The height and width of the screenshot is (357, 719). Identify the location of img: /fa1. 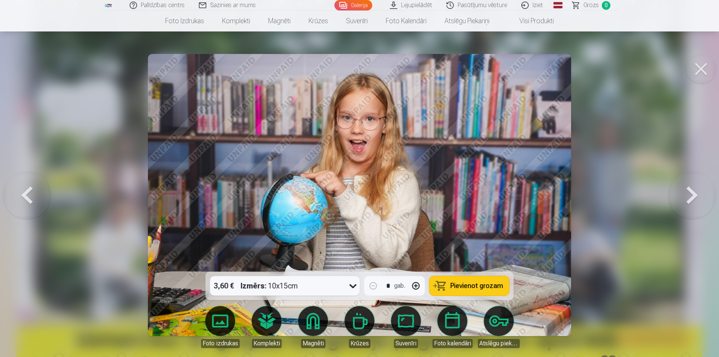
(108, 5).